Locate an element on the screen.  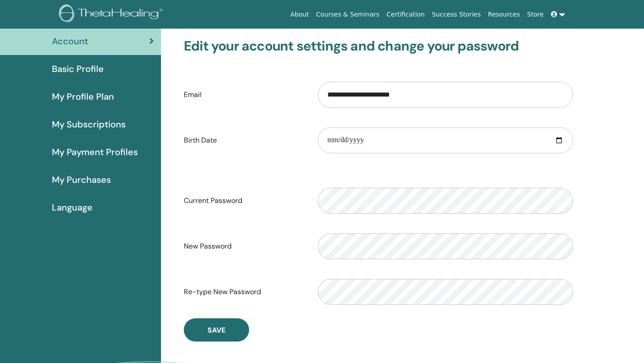
label: Birth Date is located at coordinates (244, 140).